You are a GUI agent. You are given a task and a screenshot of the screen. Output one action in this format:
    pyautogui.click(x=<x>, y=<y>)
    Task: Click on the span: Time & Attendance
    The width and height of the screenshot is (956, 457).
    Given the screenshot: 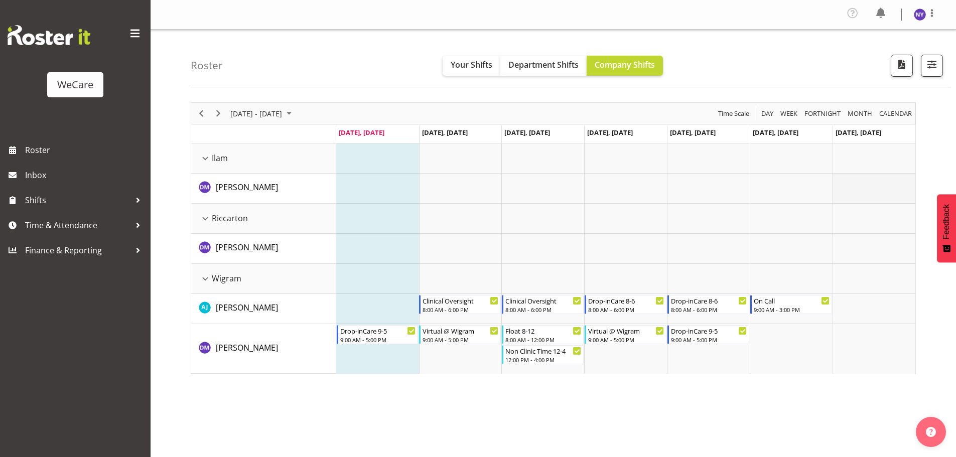 What is the action you would take?
    pyautogui.click(x=78, y=225)
    